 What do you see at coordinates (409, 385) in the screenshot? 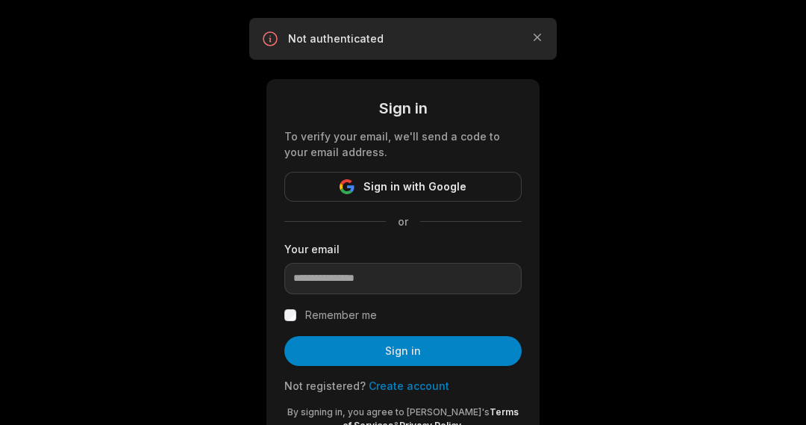
I see `a: Create account` at bounding box center [409, 385].